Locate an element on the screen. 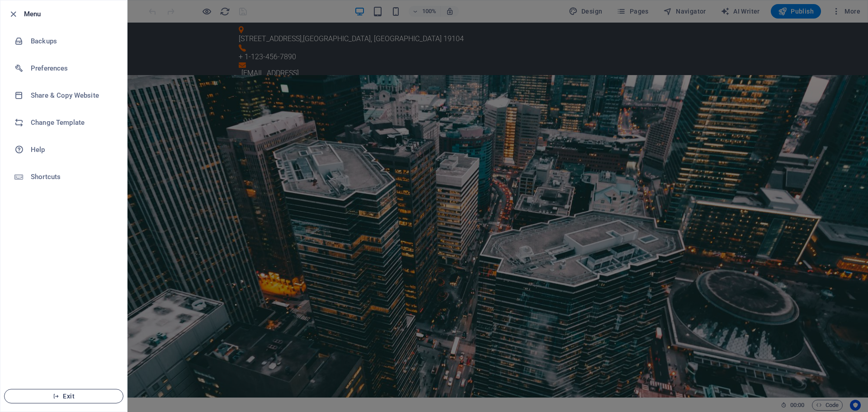  h6: Change Template is located at coordinates (72, 123).